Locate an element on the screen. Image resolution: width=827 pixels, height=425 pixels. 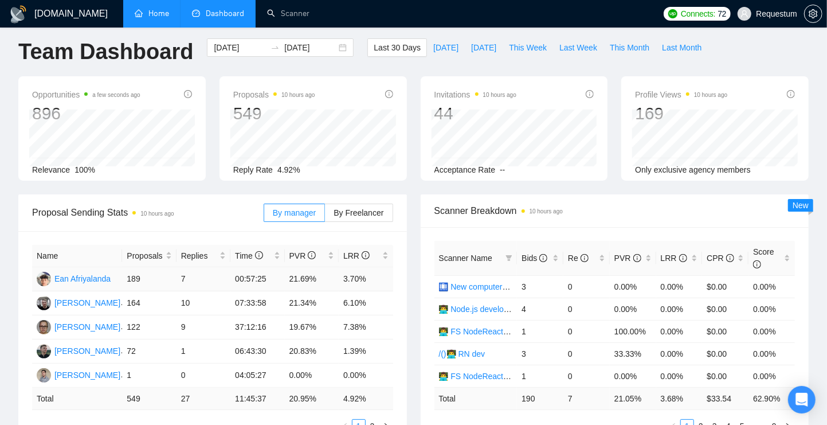
td: 37:12:16 is located at coordinates (257, 327).